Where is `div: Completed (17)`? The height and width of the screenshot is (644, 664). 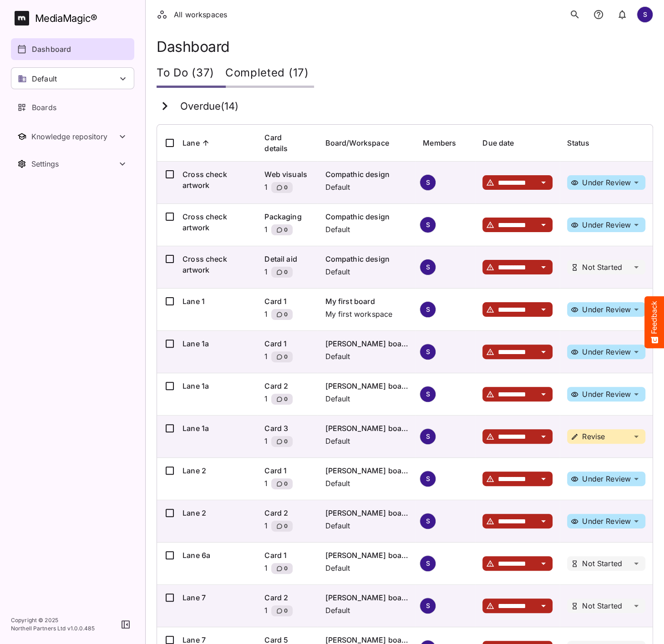
div: Completed (17) is located at coordinates (270, 74).